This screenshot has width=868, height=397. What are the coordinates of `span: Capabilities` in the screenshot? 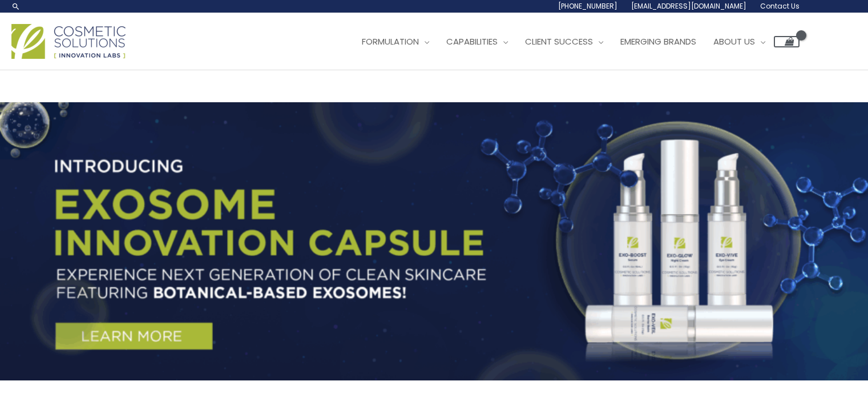 It's located at (472, 41).